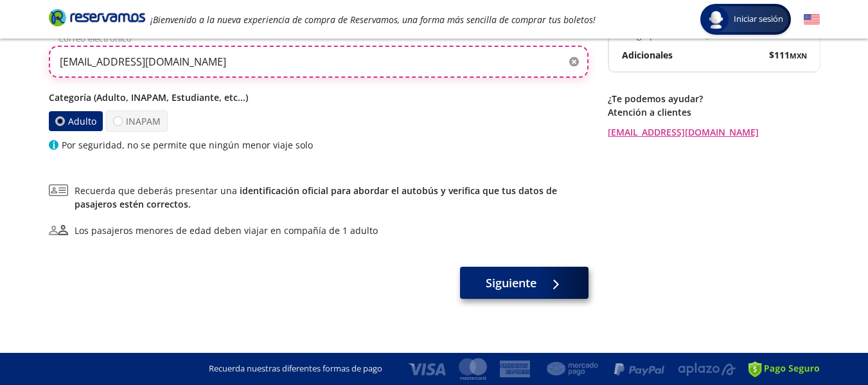  What do you see at coordinates (373, 20) in the screenshot?
I see `em: ¡Bienvenido a la nueva experiencia de compra de Reservamos, una forma más sencilla de comprar tus...` at bounding box center [373, 20].